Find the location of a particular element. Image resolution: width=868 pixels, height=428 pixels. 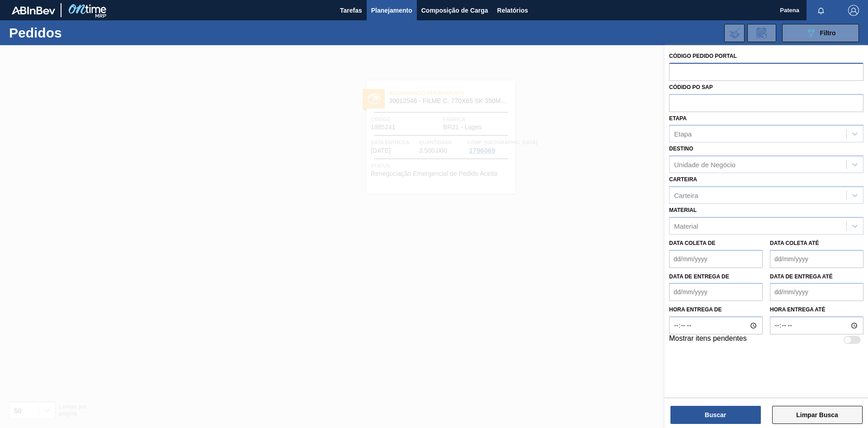

button: Filtro is located at coordinates (821, 33).